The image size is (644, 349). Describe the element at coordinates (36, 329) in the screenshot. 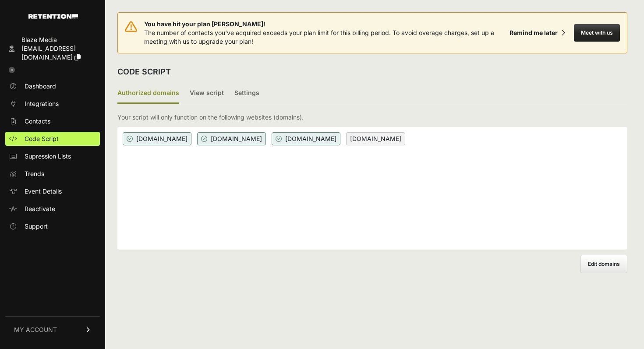

I see `span: MY ACCOUNT` at that location.